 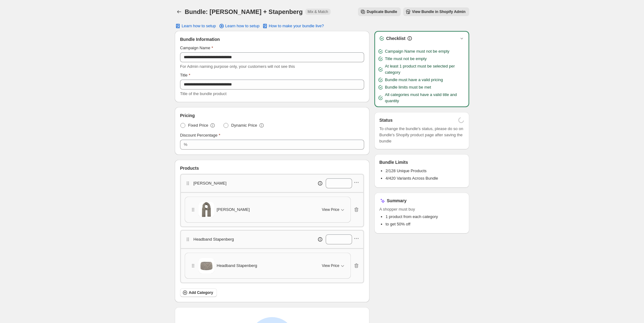 What do you see at coordinates (237, 67) in the screenshot?
I see `span: For Admin naming purpose only, your customers will not see this` at bounding box center [237, 67].